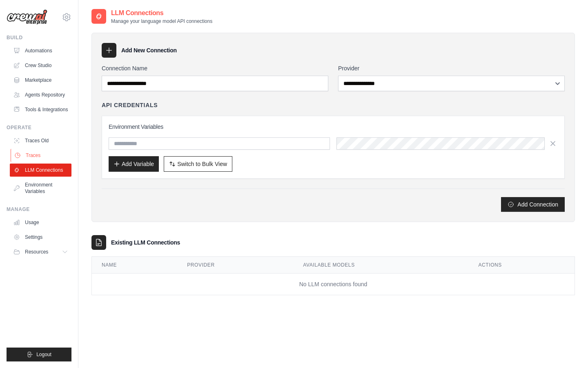 This screenshot has height=368, width=588. I want to click on a: LLM Connections, so click(40, 170).